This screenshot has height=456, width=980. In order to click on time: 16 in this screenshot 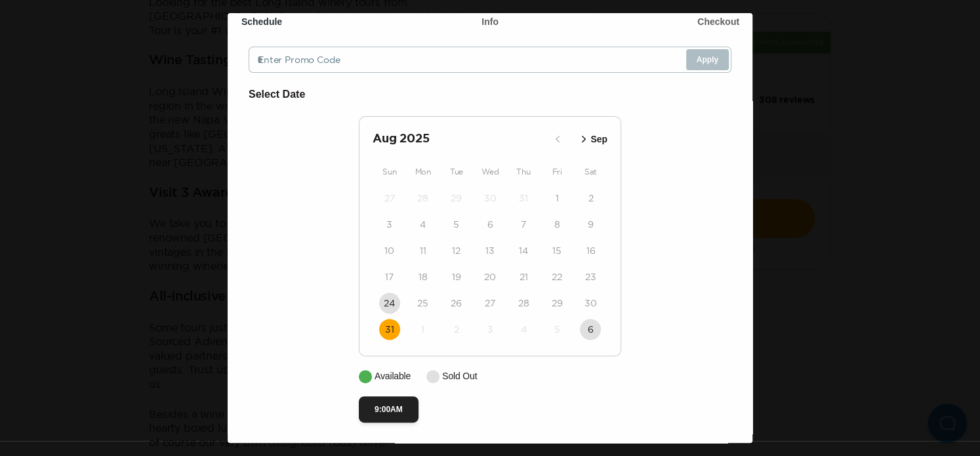, I will do `click(590, 250)`.